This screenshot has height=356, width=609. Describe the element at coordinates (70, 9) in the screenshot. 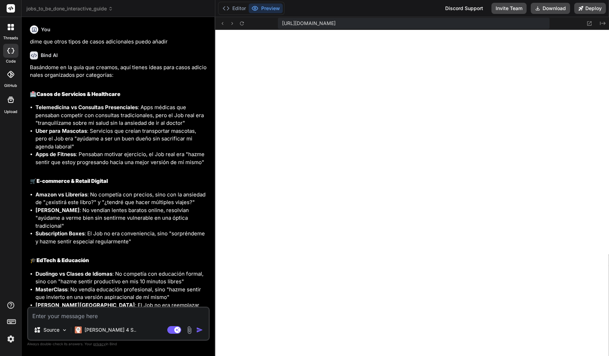

I see `span: jobs_to_be_done_interactive_guide` at that location.